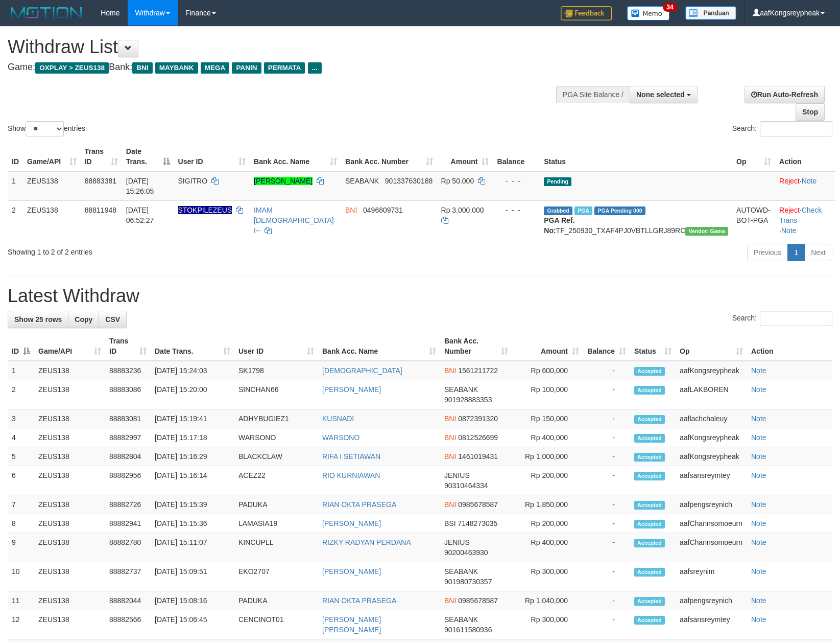 The image size is (840, 643). Describe the element at coordinates (276, 437) in the screenshot. I see `td: WARSONO` at that location.